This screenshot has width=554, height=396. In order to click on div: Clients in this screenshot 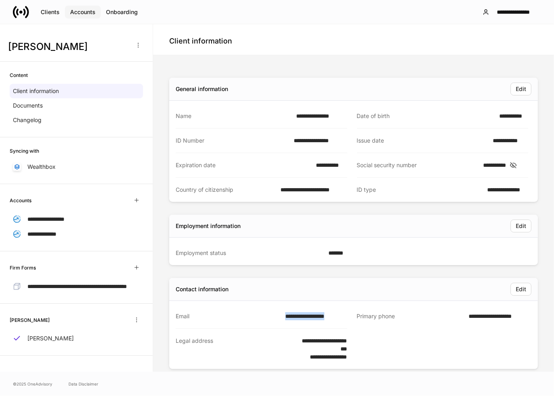, I will do `click(50, 12)`.